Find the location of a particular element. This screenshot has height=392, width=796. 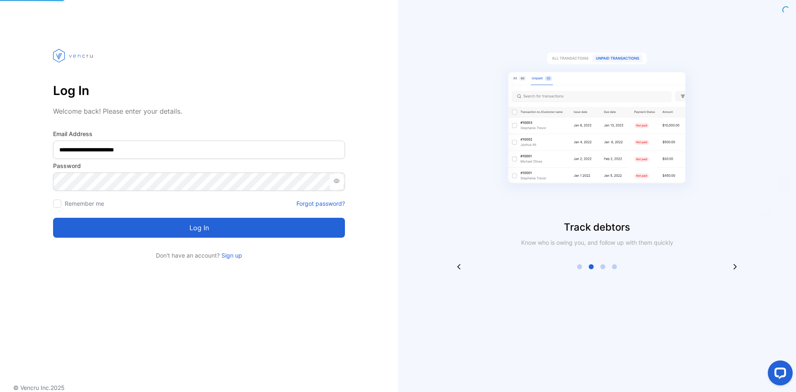

p: Welcome back! Please enter your details. is located at coordinates (199, 111).